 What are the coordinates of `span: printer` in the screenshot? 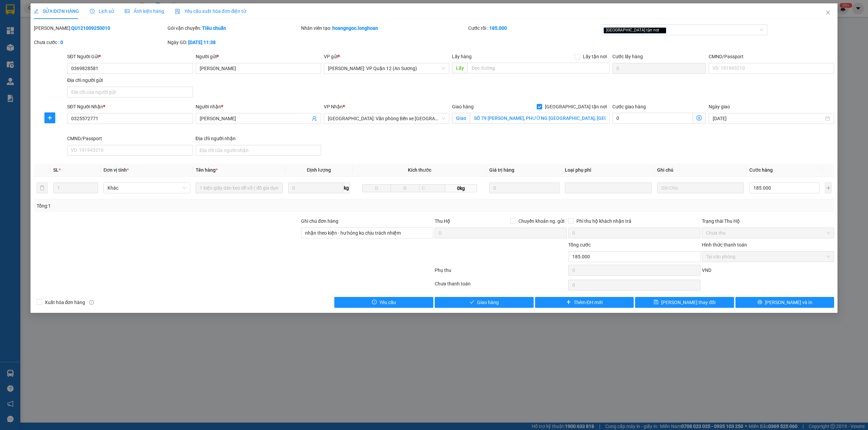 It's located at (760, 303).